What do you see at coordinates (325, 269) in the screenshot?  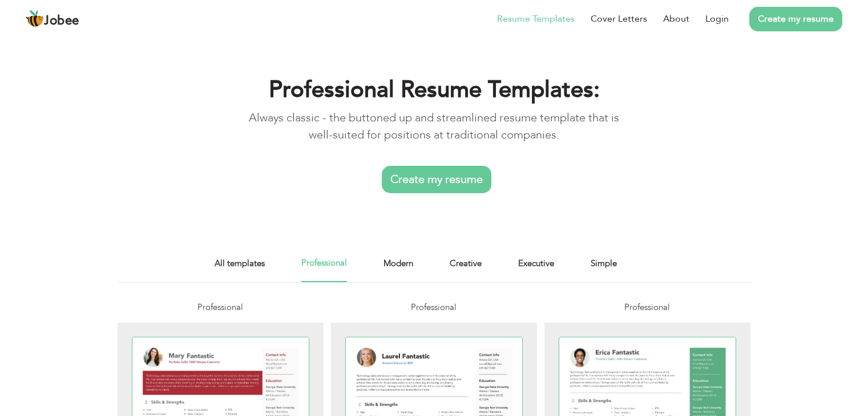 I see `a: Professional` at bounding box center [325, 269].